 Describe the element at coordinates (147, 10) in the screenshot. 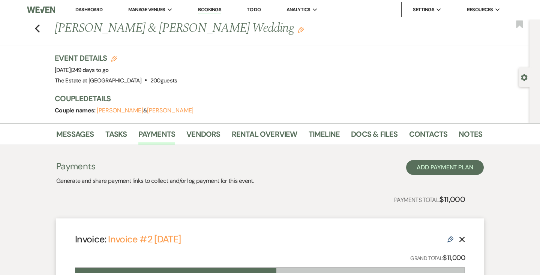

I see `span: Manage Venues` at that location.